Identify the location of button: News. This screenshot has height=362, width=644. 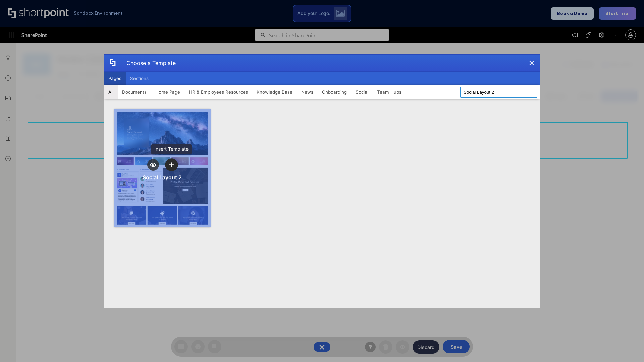
(307, 92).